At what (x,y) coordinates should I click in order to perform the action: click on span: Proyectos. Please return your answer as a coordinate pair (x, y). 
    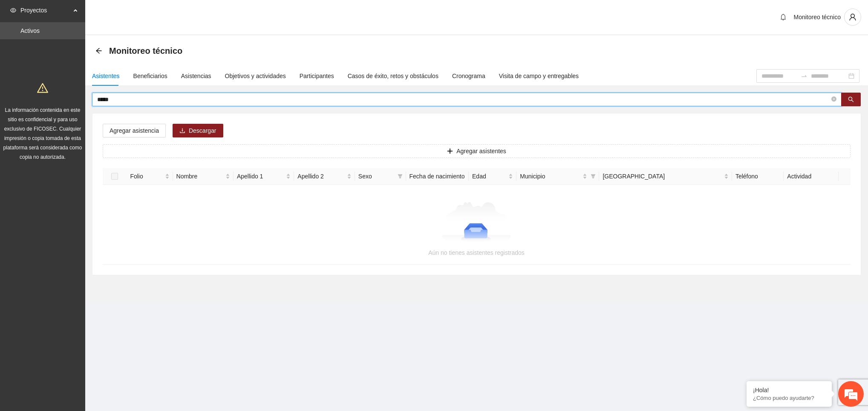
    Looking at the image, I should click on (45, 10).